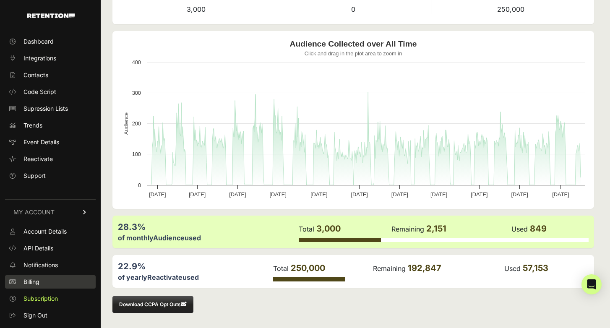  Describe the element at coordinates (45, 232) in the screenshot. I see `span: Account Details` at that location.